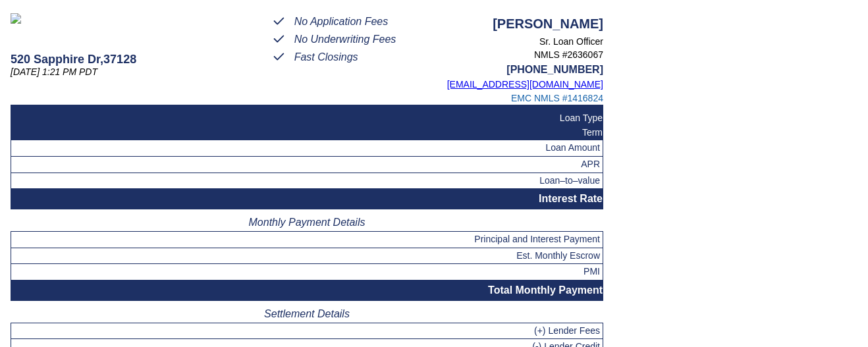 The width and height of the screenshot is (868, 347). I want to click on th: Interest Rate, so click(307, 199).